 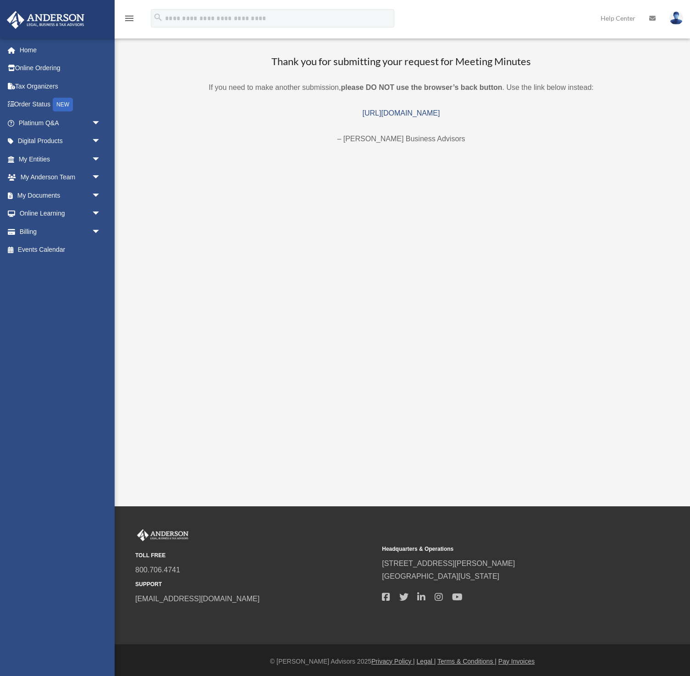 What do you see at coordinates (255, 555) in the screenshot?
I see `small: TOLL FREE` at bounding box center [255, 555].